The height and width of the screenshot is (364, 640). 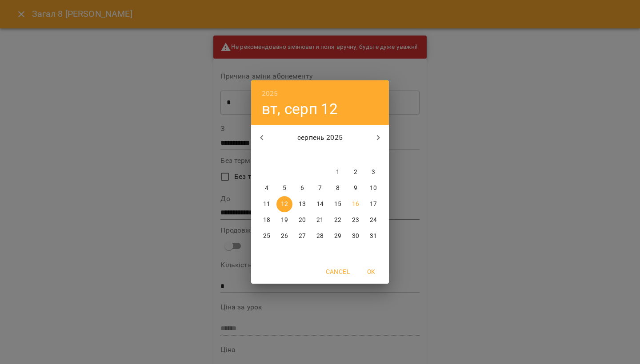 What do you see at coordinates (373, 204) in the screenshot?
I see `button: 17` at bounding box center [373, 204].